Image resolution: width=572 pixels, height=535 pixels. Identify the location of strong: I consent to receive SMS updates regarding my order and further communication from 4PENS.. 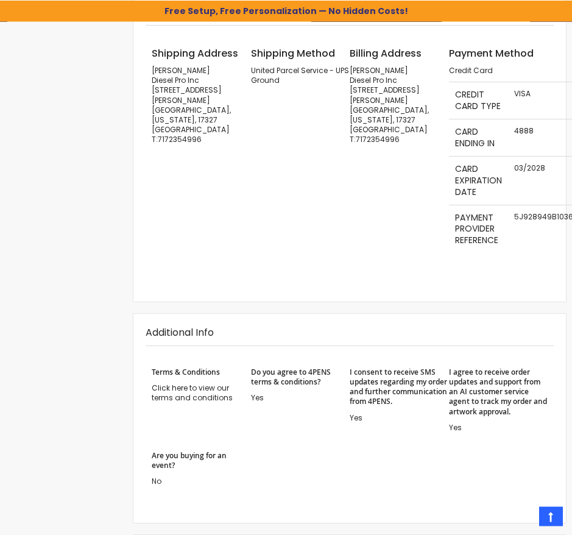
(399, 387).